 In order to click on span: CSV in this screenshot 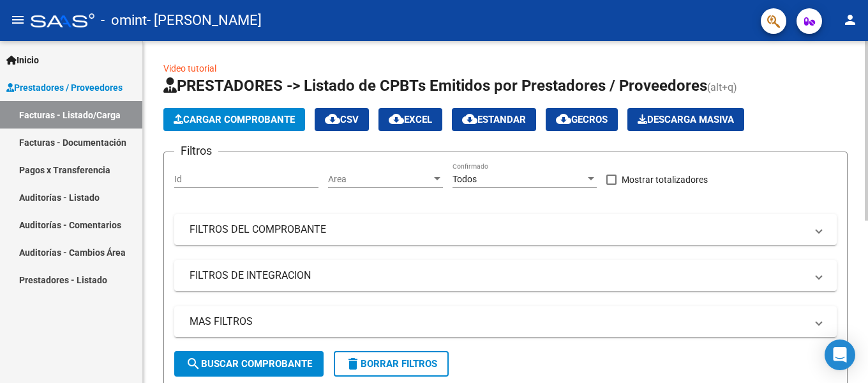, I will do `click(341, 120)`.